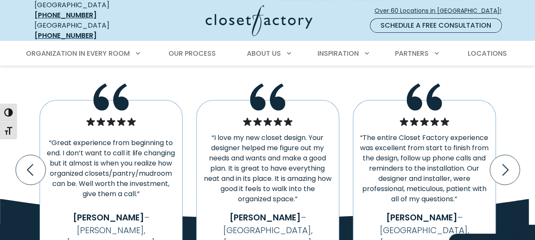 Image resolution: width=535 pixels, height=240 pixels. What do you see at coordinates (192, 53) in the screenshot?
I see `span: Our Process` at bounding box center [192, 53].